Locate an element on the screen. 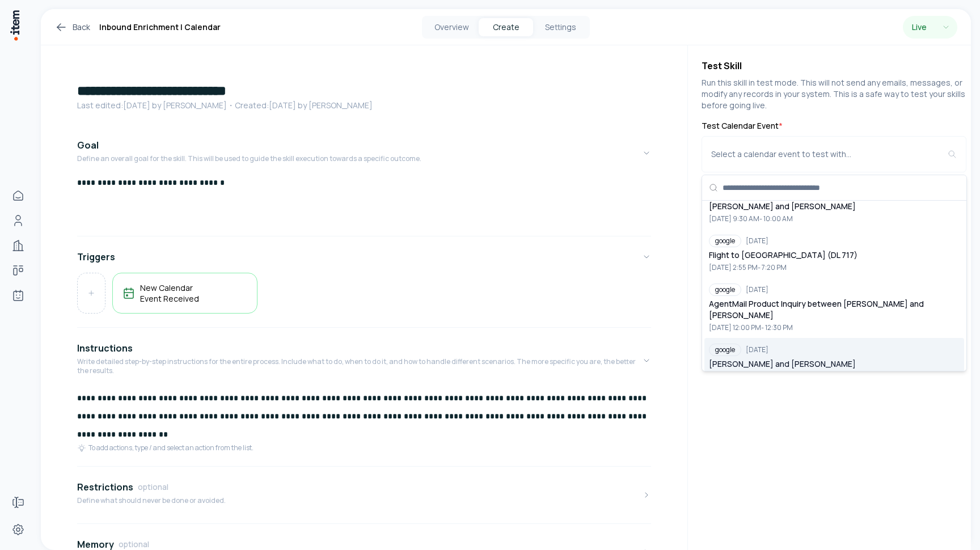 Image resolution: width=980 pixels, height=550 pixels. button: Triggers is located at coordinates (364, 257).